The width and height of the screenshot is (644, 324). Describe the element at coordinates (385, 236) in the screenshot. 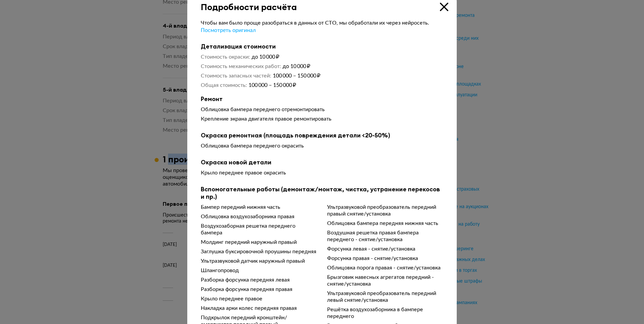

I see `div: Воздушная решетка правая бампера переднего - снятие/установка` at that location.